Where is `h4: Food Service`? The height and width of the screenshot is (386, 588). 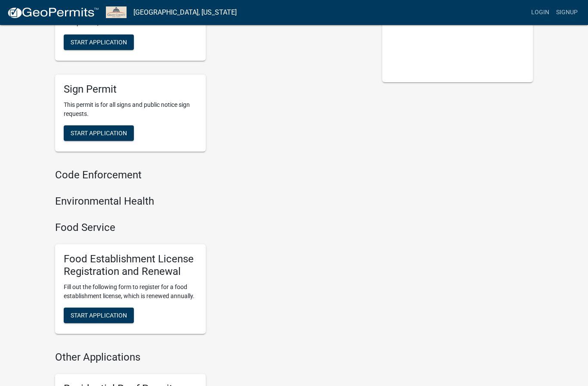
h4: Food Service is located at coordinates (213, 228).